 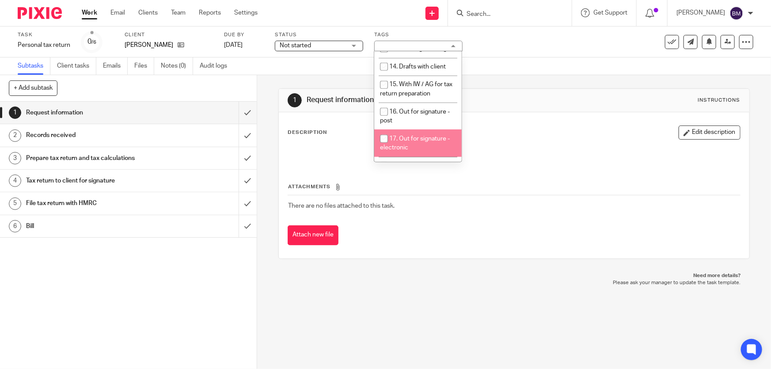 I want to click on label: Status, so click(x=319, y=35).